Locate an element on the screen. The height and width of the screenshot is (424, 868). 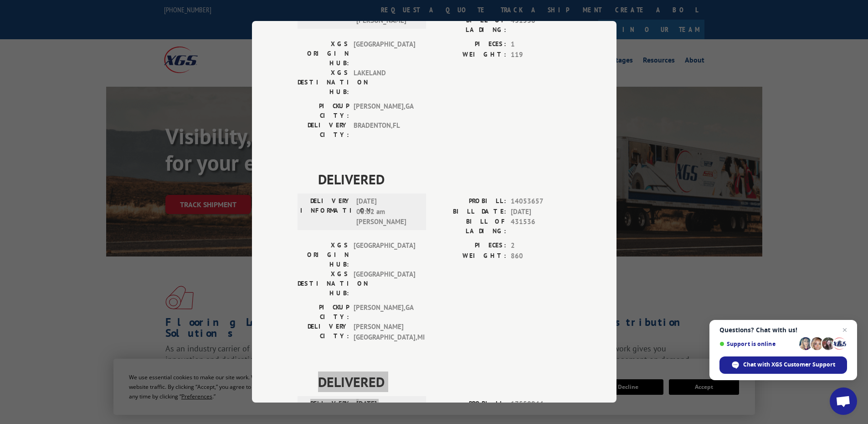
span: Questions? Chat with us! is located at coordinates (784, 330).